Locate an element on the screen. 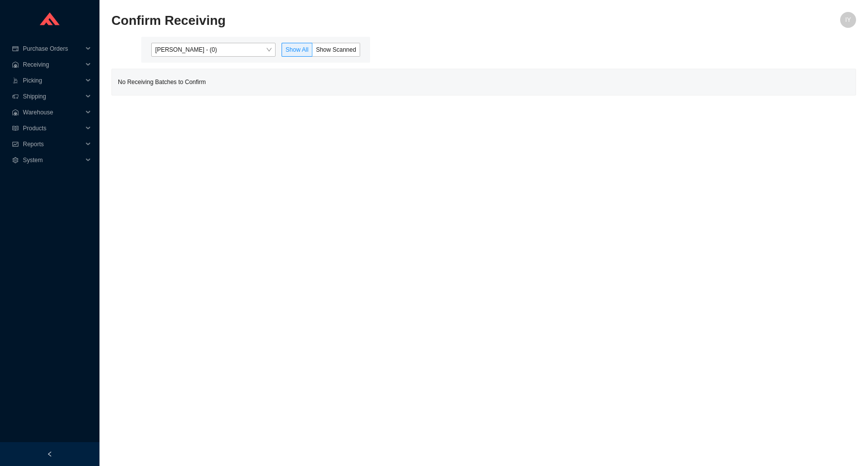 The image size is (868, 466). span: read is located at coordinates (16, 128).